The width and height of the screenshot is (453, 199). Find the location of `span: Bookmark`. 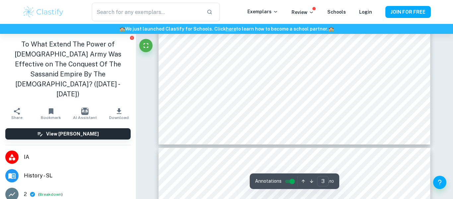

span: Bookmark is located at coordinates (51, 117).